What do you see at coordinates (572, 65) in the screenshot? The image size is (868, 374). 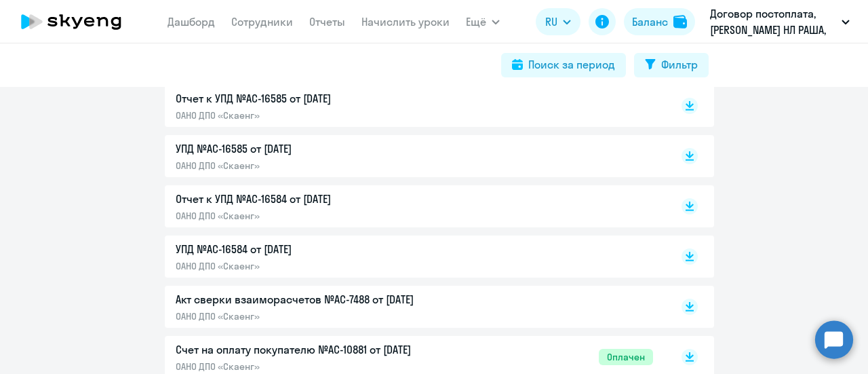 I see `div: Поиск за период` at bounding box center [572, 65].